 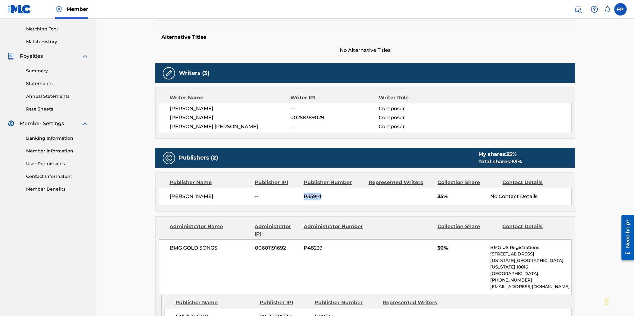 What do you see at coordinates (606, 302) in the screenshot?
I see `div: Arrastrar` at bounding box center [606, 302].